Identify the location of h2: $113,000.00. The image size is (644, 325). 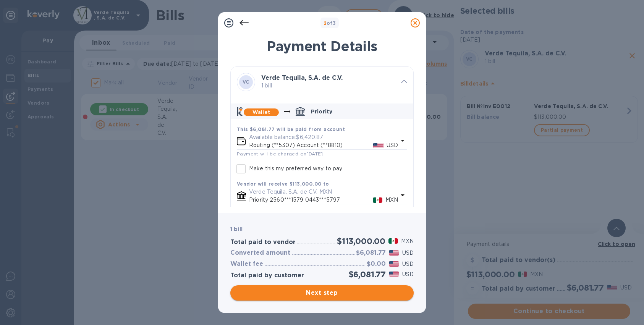
(361, 241).